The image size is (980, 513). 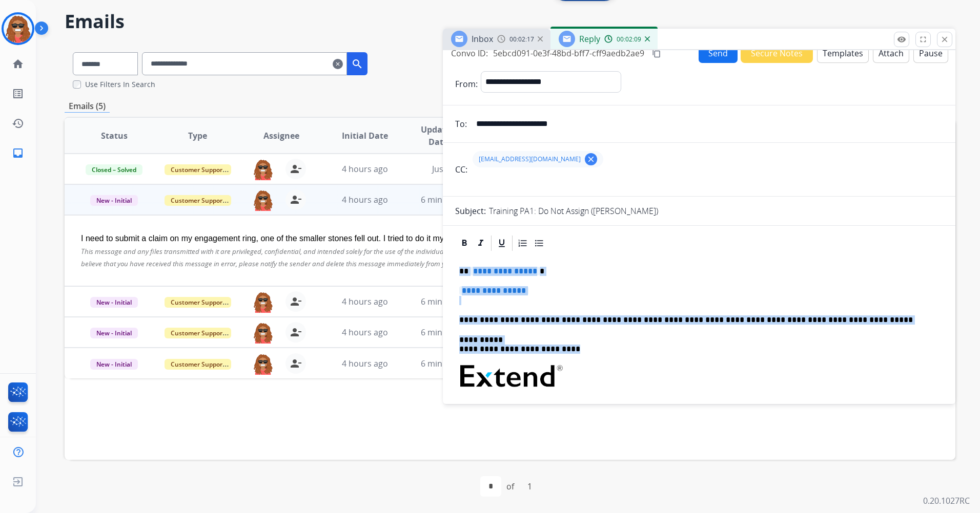 I want to click on p: CC:, so click(x=461, y=169).